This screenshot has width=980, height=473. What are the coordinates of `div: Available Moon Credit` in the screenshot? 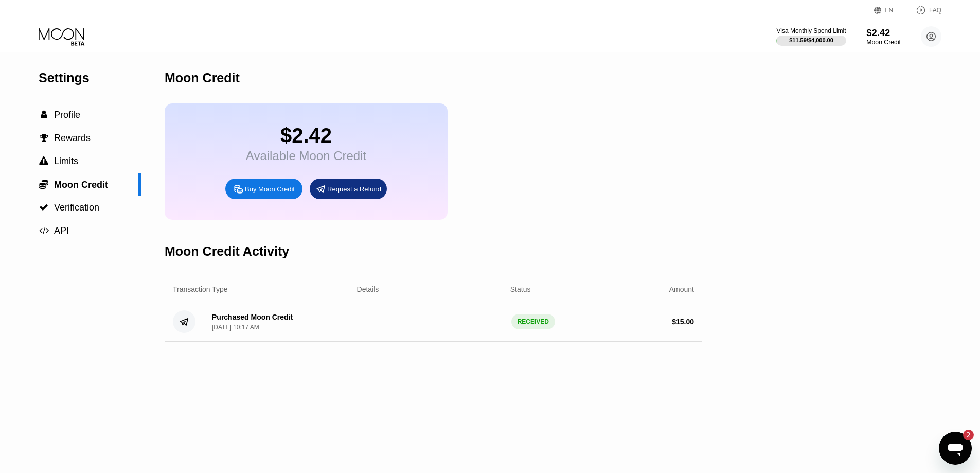 It's located at (306, 156).